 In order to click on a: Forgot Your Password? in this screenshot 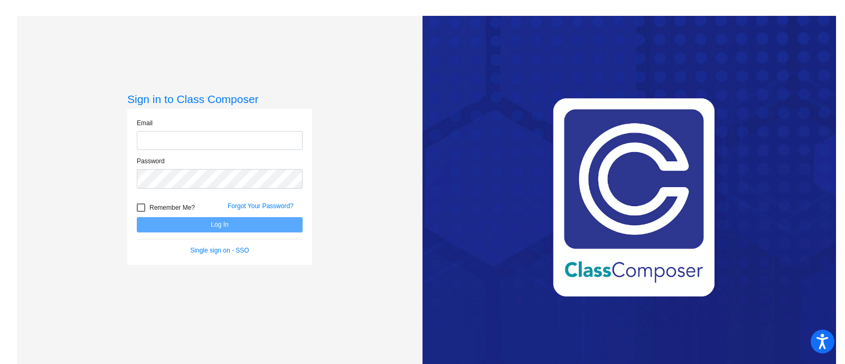, I will do `click(260, 206)`.